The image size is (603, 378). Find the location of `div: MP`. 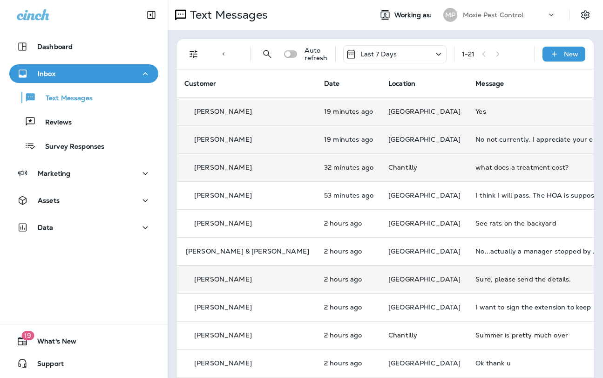

div: MP is located at coordinates (450, 15).